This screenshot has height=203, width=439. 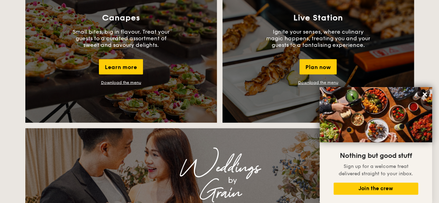 What do you see at coordinates (121, 18) in the screenshot?
I see `h3: Canapes` at bounding box center [121, 18].